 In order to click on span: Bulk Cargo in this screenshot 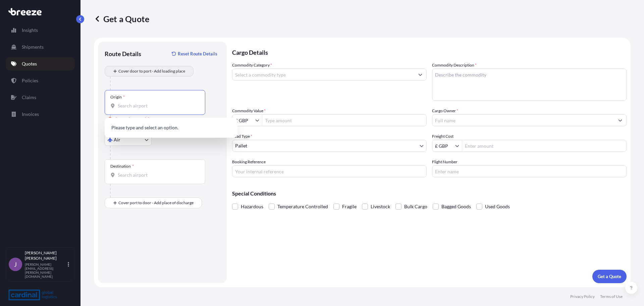, I will do `click(416, 206)`.